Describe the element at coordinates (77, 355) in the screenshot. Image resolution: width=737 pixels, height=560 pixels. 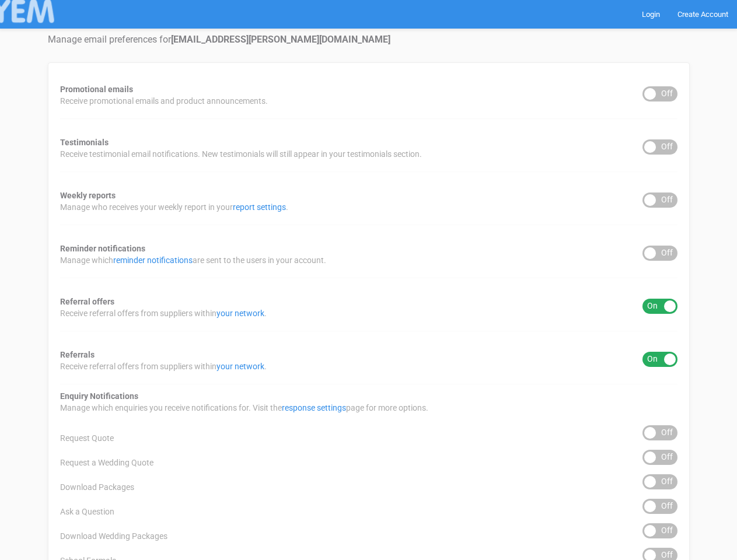
I see `strong: Referrals` at that location.